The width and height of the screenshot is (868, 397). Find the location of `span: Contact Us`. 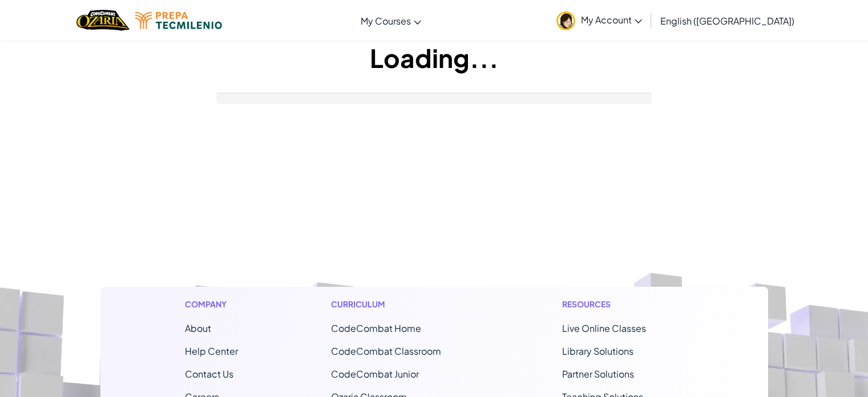

span: Contact Us is located at coordinates (209, 374).